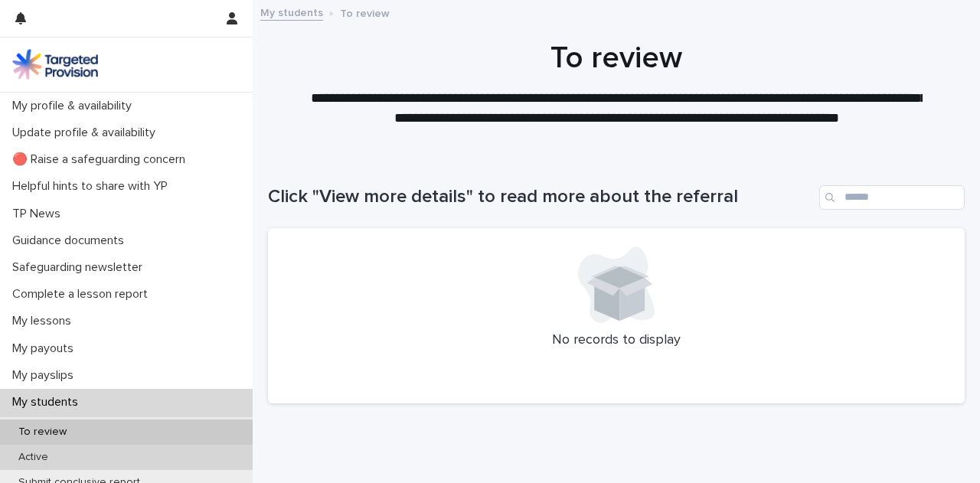 This screenshot has width=980, height=483. I want to click on p: TP News, so click(39, 214).